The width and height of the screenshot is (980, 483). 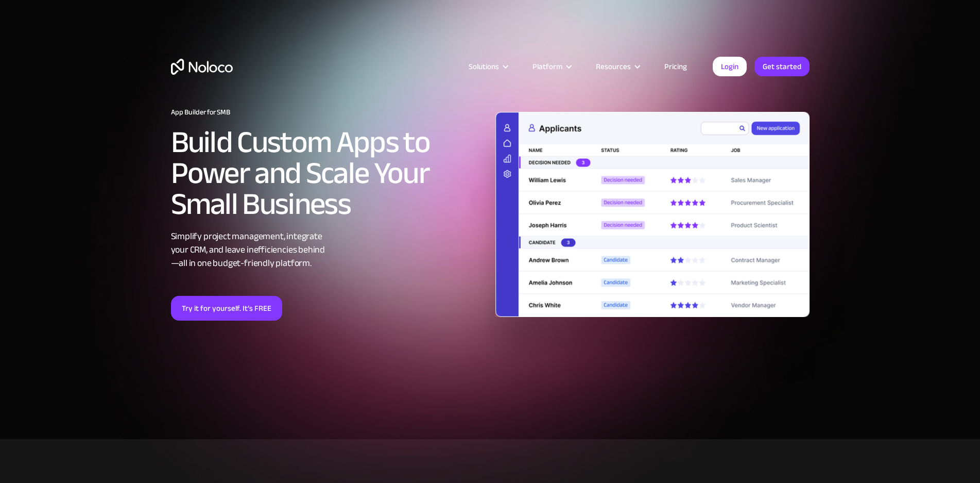 I want to click on a: Login, so click(x=730, y=66).